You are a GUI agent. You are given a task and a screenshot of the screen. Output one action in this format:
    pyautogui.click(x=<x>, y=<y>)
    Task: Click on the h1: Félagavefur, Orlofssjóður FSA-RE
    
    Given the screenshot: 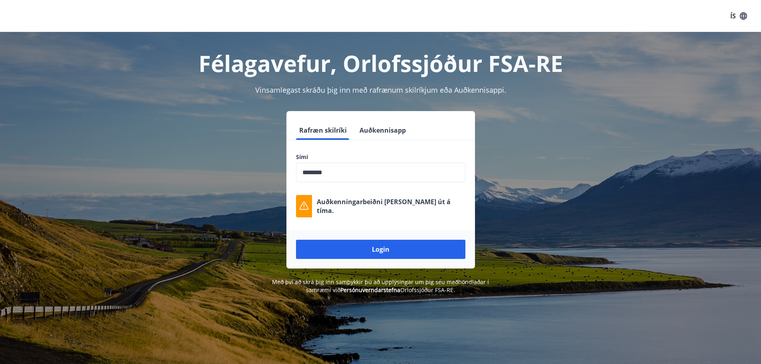 What is the action you would take?
    pyautogui.click(x=381, y=63)
    